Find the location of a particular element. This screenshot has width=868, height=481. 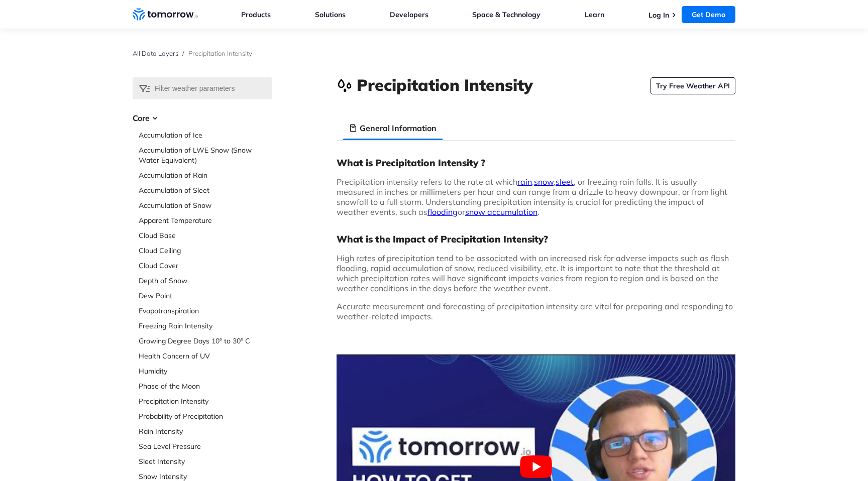

a: rain is located at coordinates (524, 182).